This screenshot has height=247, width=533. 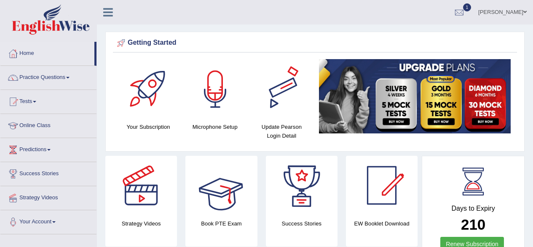 What do you see at coordinates (48, 100) in the screenshot?
I see `a: Tests` at bounding box center [48, 100].